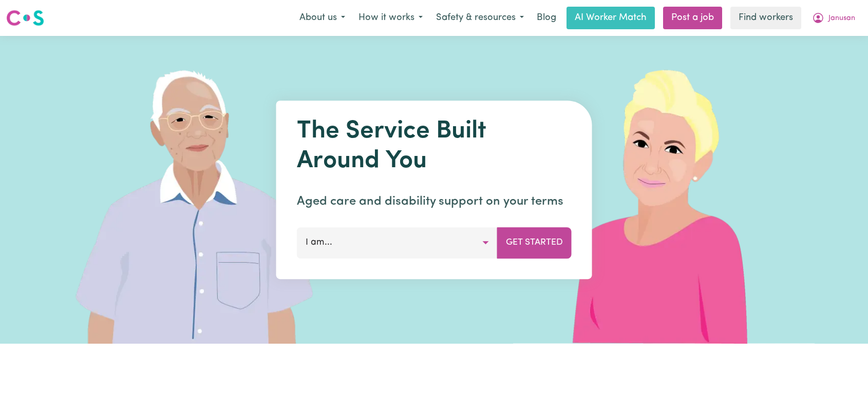 The height and width of the screenshot is (396, 868). What do you see at coordinates (534, 243) in the screenshot?
I see `button: Get Started` at bounding box center [534, 243].